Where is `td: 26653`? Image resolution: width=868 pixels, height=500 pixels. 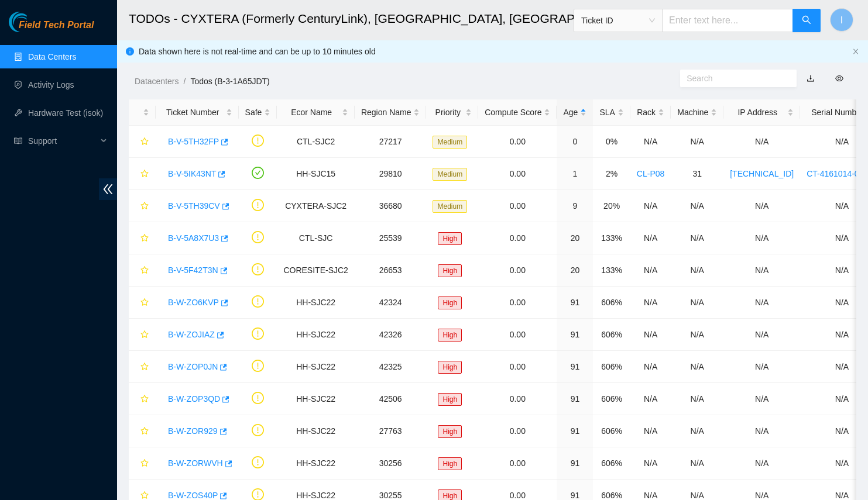
td: 26653 is located at coordinates (391, 270).